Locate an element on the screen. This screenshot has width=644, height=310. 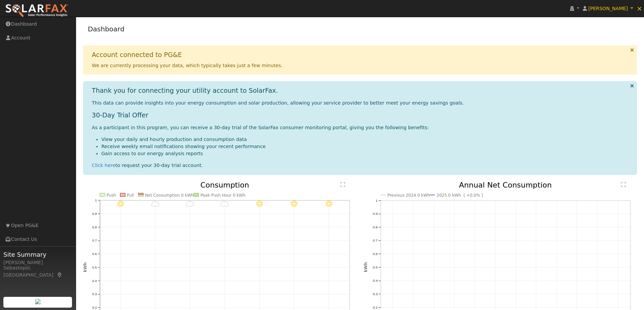
li: Receive weekly email notifications showing your recent performance is located at coordinates (366, 147).